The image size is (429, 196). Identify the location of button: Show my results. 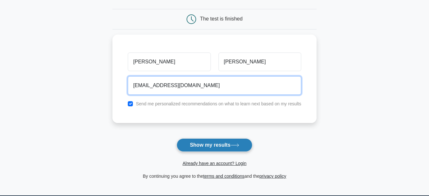
(215, 145).